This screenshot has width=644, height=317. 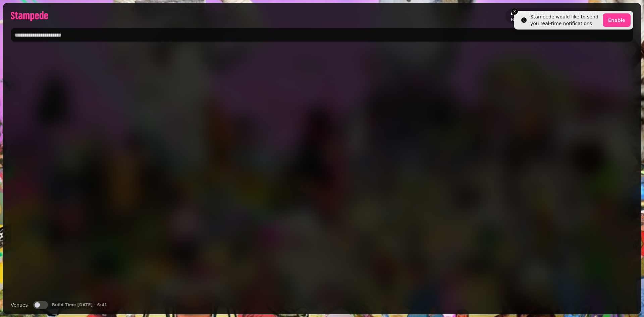 What do you see at coordinates (19, 305) in the screenshot?
I see `label: Venues` at bounding box center [19, 305].